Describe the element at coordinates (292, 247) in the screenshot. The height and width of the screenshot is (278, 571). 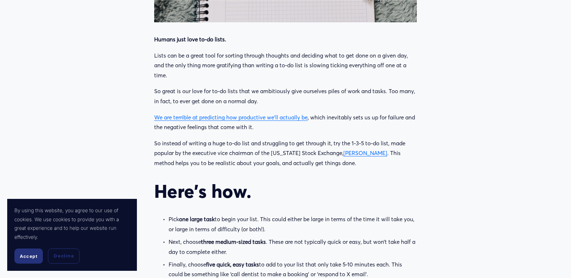
I see `p: Next, choose . These are not typically quick or easy, but won’t take half a day to complete either.` at that location.